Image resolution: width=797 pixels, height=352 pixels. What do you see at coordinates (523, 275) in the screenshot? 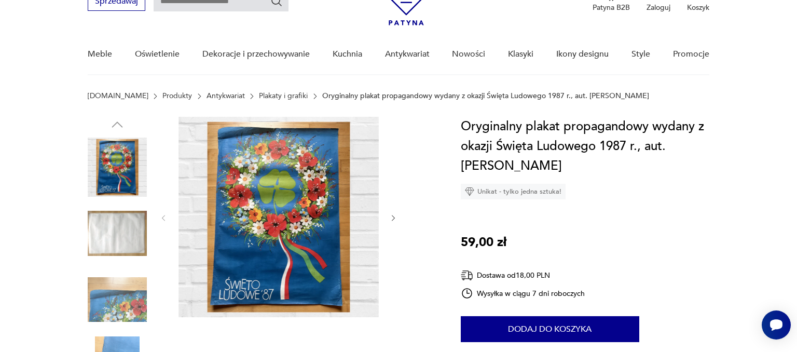
I see `div: Dostawa od 18,00 PLN` at bounding box center [523, 275].